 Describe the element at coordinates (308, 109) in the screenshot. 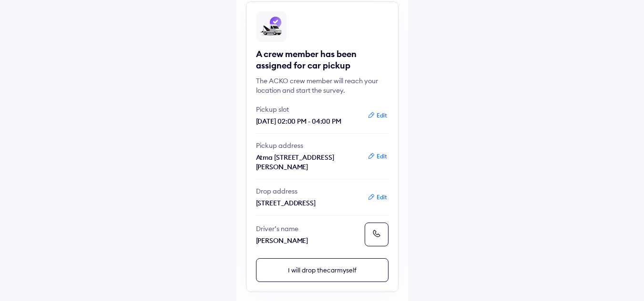

I see `p: Pickup slot` at that location.